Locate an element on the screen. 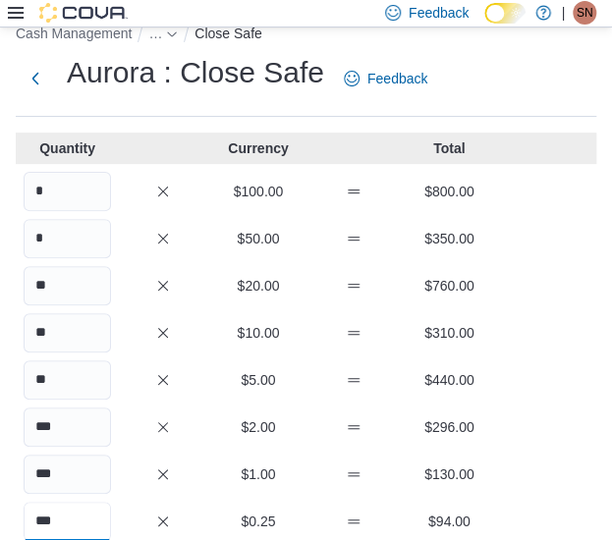 This screenshot has width=612, height=540. p: $94.00 is located at coordinates (449, 522).